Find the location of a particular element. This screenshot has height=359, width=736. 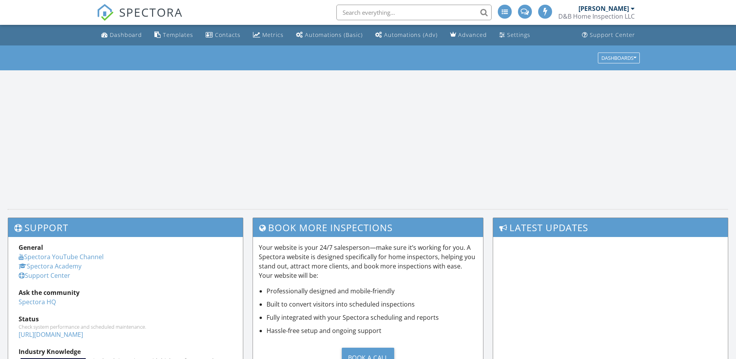

strong: General is located at coordinates (31, 247).